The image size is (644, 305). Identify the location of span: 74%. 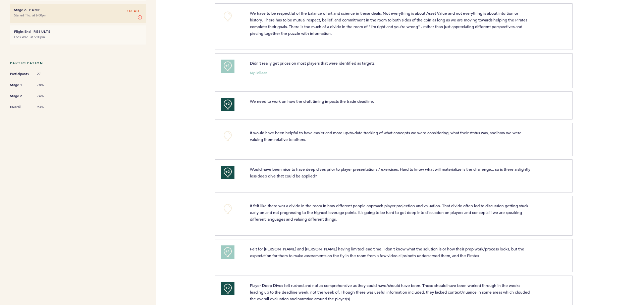
(47, 96).